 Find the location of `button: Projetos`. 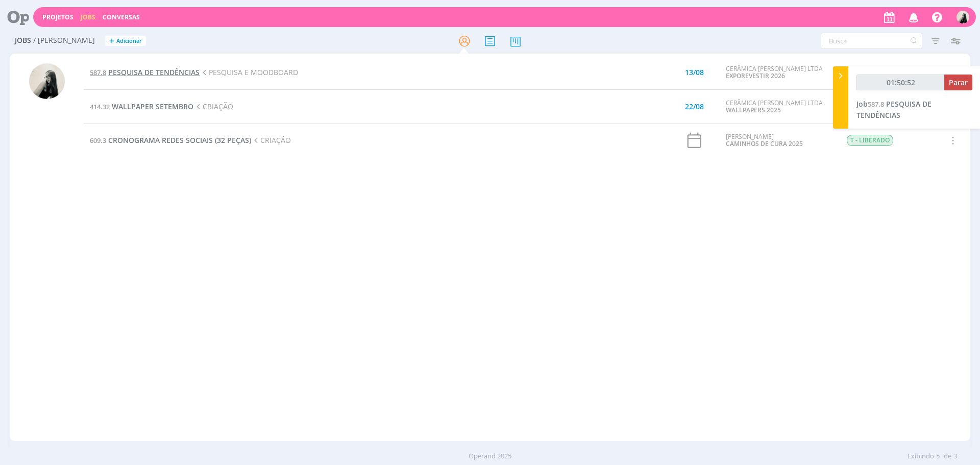

button: Projetos is located at coordinates (58, 17).